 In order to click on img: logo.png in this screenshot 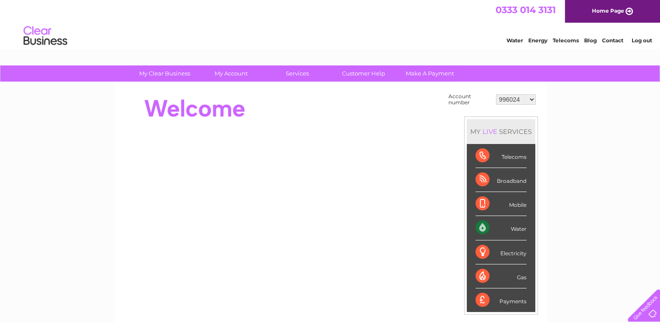, I will do `click(45, 36)`.